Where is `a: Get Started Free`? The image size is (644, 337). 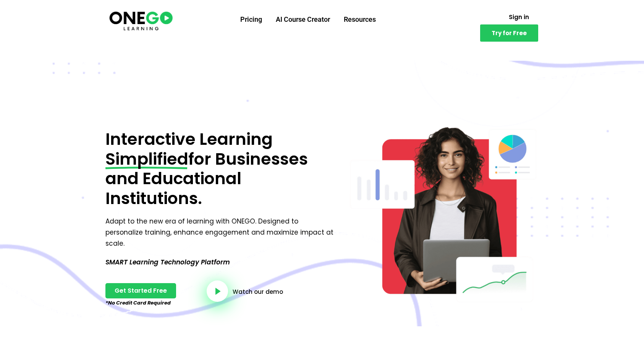 a: Get Started Free is located at coordinates (141, 290).